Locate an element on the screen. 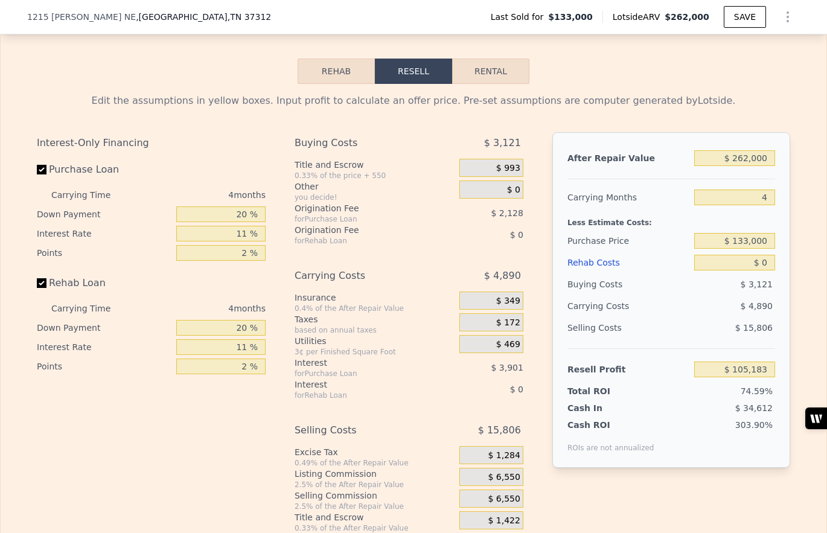 This screenshot has height=533, width=827. div: Excise Tax is located at coordinates (374, 452).